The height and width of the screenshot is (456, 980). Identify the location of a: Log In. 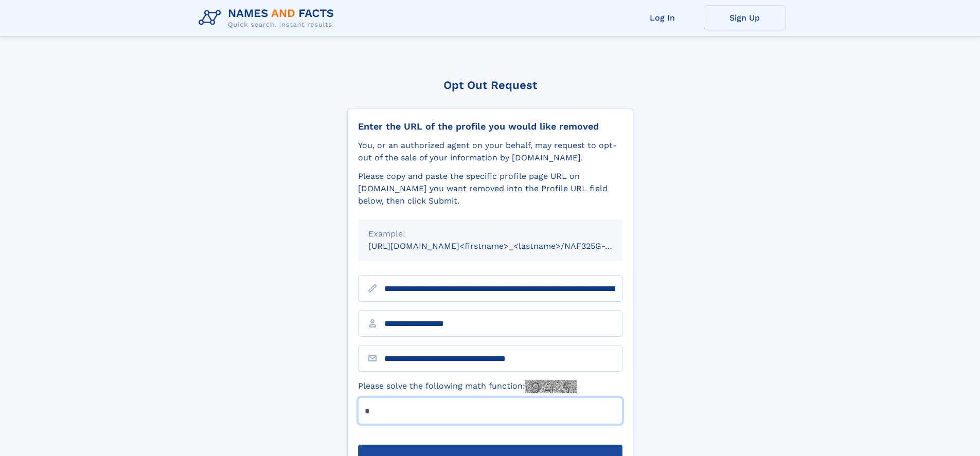
(662, 18).